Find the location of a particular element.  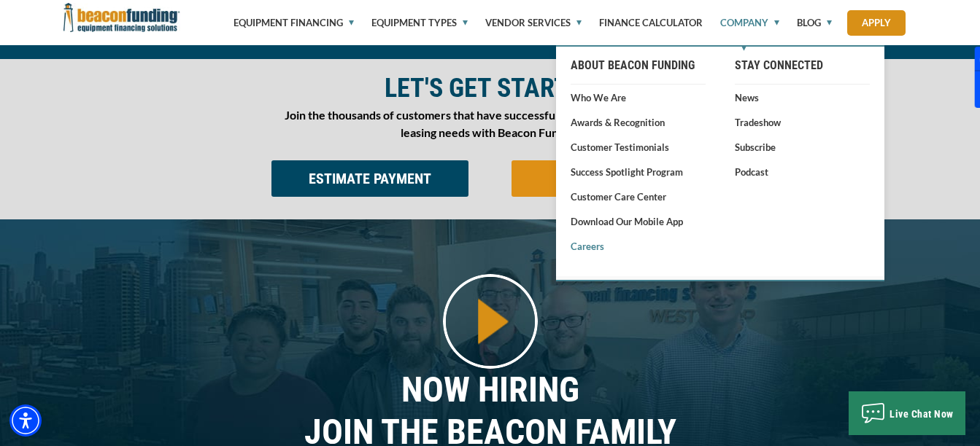

a: Apply is located at coordinates (876, 23).